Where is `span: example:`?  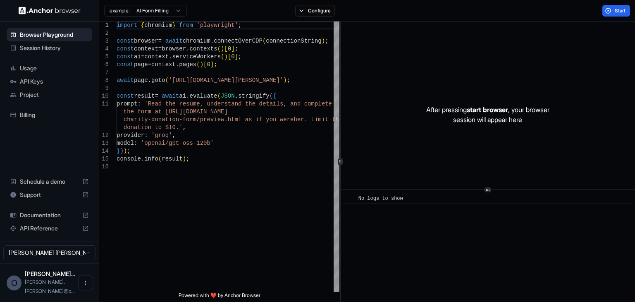 span: example: is located at coordinates (120, 11).